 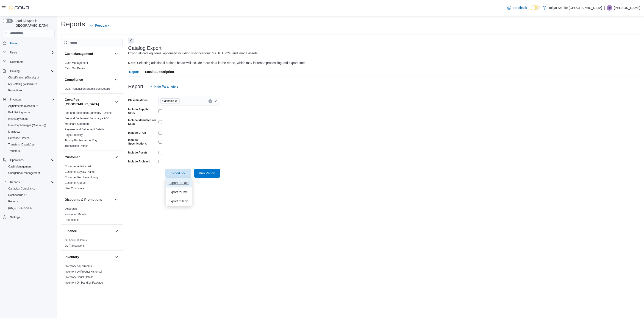 What do you see at coordinates (29, 217) in the screenshot?
I see `button: Settings` at bounding box center [29, 217].